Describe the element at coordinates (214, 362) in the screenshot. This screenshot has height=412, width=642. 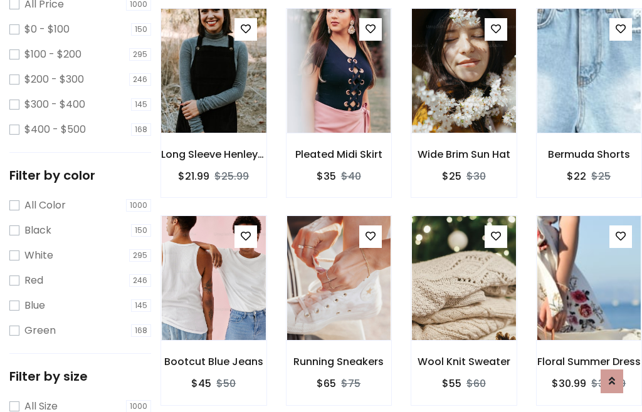
I see `h6: Bootcut Blue Jeans` at that location.